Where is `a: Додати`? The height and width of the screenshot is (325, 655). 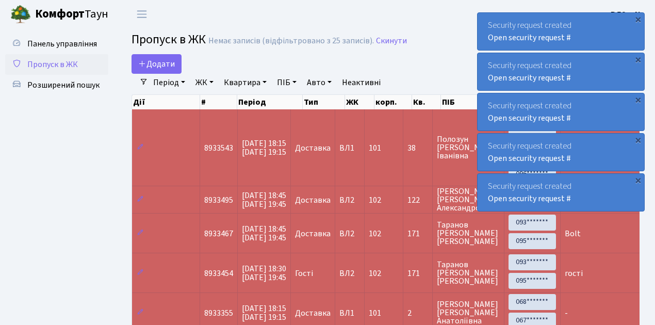
a: Додати is located at coordinates (156, 64).